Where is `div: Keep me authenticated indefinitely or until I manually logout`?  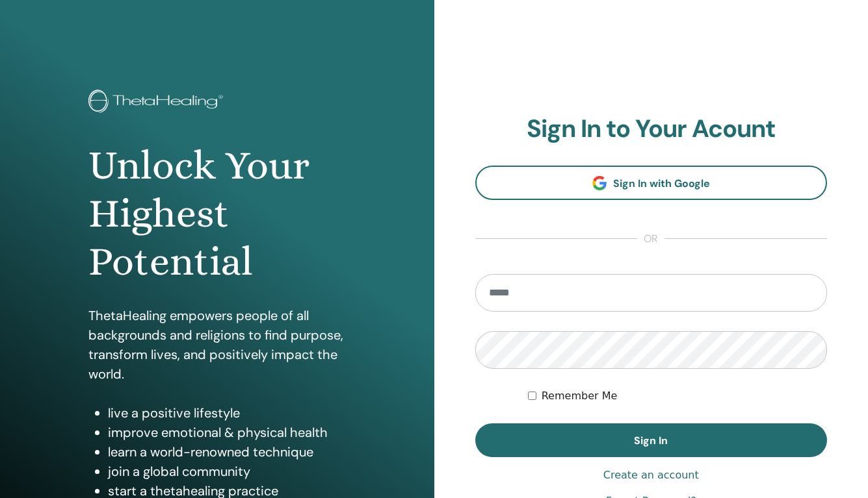
div: Keep me authenticated indefinitely or until I manually logout is located at coordinates (677, 396).